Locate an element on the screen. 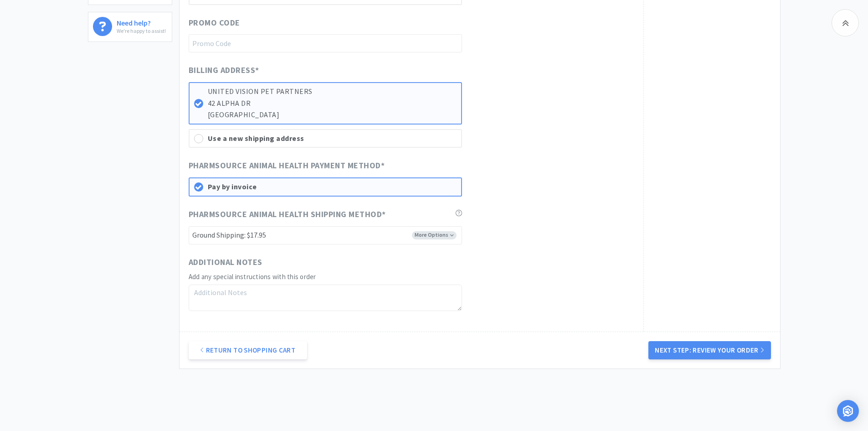 Image resolution: width=868 pixels, height=431 pixels. input: Promo Code is located at coordinates (326, 43).